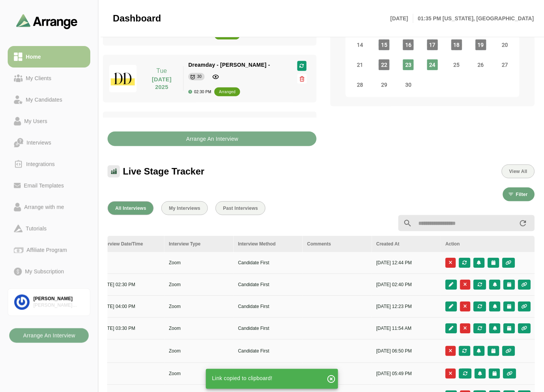  I want to click on span: Dashboard, so click(137, 18).